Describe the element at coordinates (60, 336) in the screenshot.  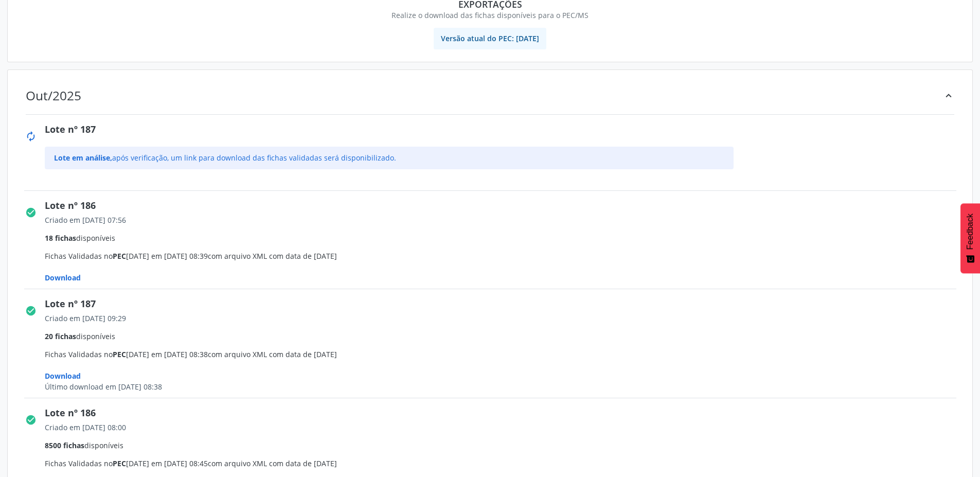
I see `span: 20 fichas` at that location.